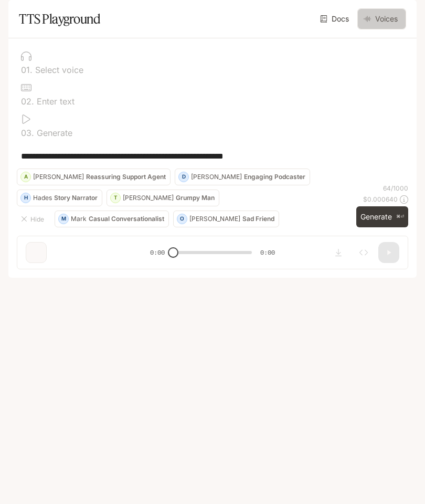 The width and height of the screenshot is (425, 504). I want to click on button: HHadesStory Narrator, so click(60, 198).